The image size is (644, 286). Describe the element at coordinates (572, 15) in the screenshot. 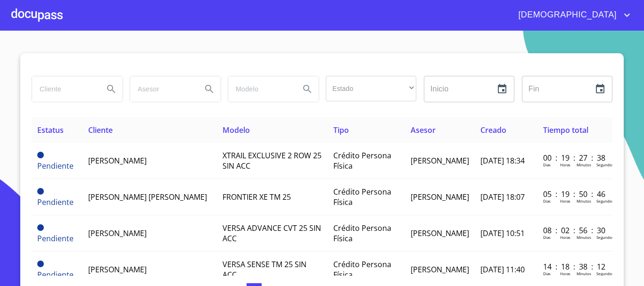

I see `button: account of current user` at that location.